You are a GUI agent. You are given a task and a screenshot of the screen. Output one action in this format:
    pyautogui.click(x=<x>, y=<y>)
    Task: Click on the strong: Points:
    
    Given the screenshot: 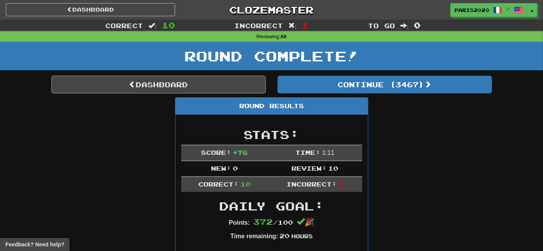 What is the action you would take?
    pyautogui.click(x=239, y=223)
    